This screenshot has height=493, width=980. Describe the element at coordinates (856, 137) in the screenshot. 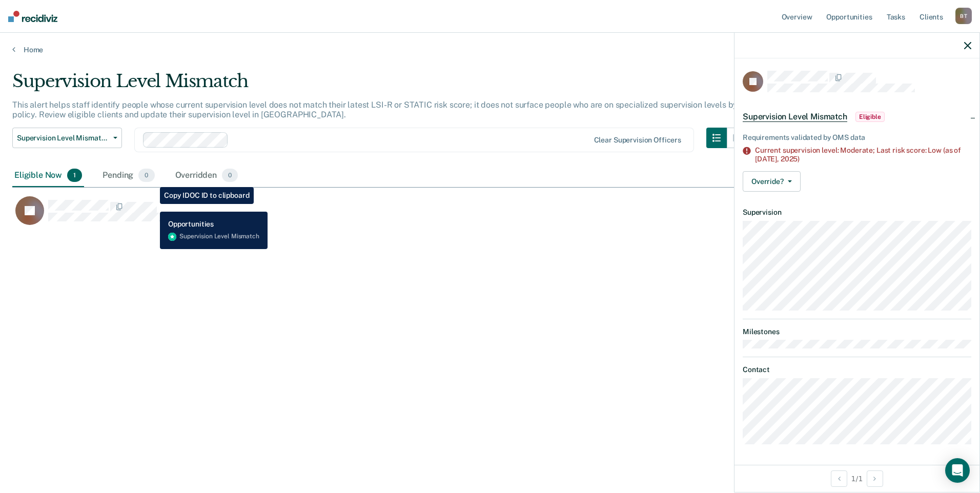

I see `div: Requirements validated by OMS data` at that location.